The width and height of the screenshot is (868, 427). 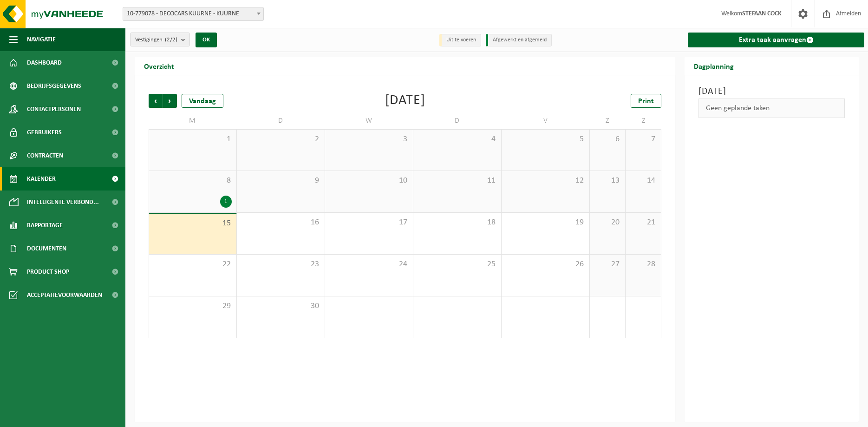 I want to click on span: 11, so click(x=457, y=181).